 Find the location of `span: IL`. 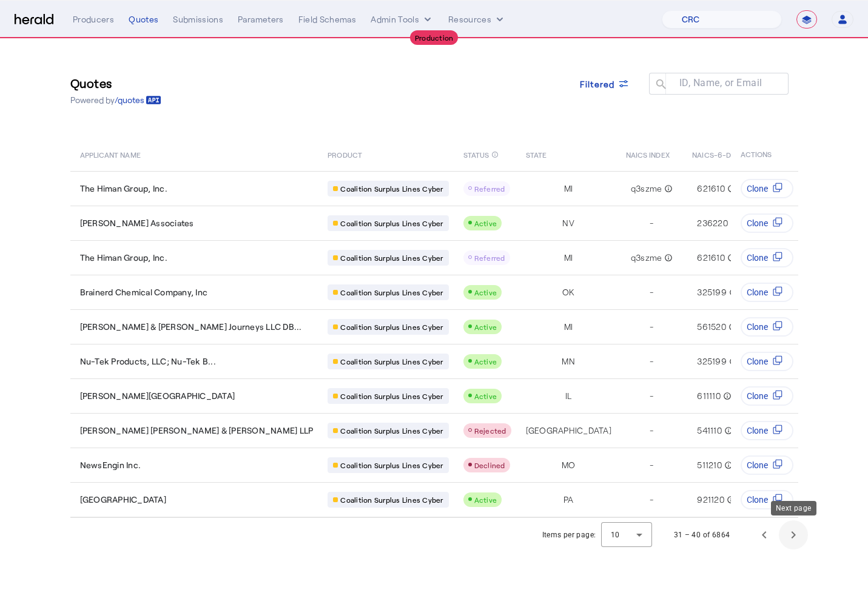

span: IL is located at coordinates (569, 396).